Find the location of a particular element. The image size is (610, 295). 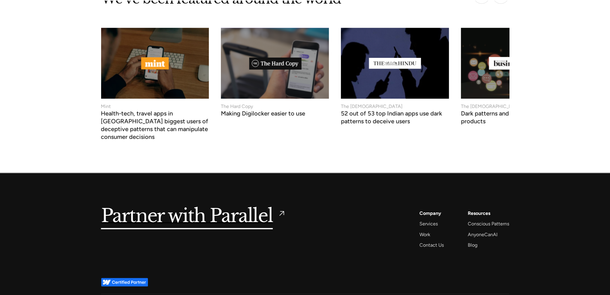

div: Mint is located at coordinates (106, 107).